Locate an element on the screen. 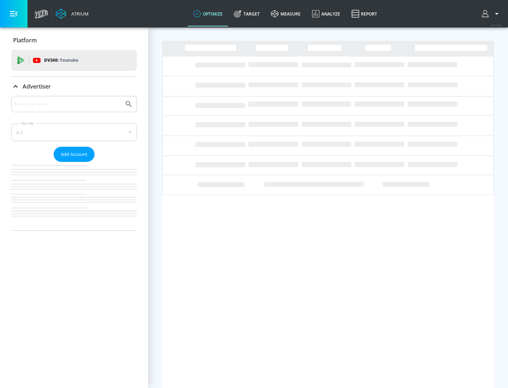  div: Platform is located at coordinates (74, 40).